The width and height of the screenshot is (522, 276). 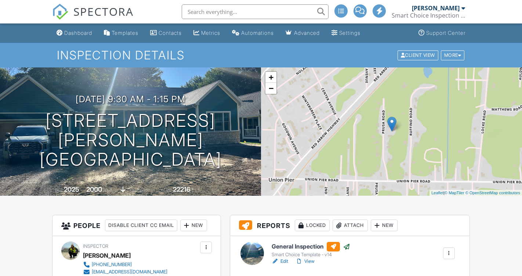 What do you see at coordinates (312, 226) in the screenshot?
I see `div: Locked` at bounding box center [312, 226].